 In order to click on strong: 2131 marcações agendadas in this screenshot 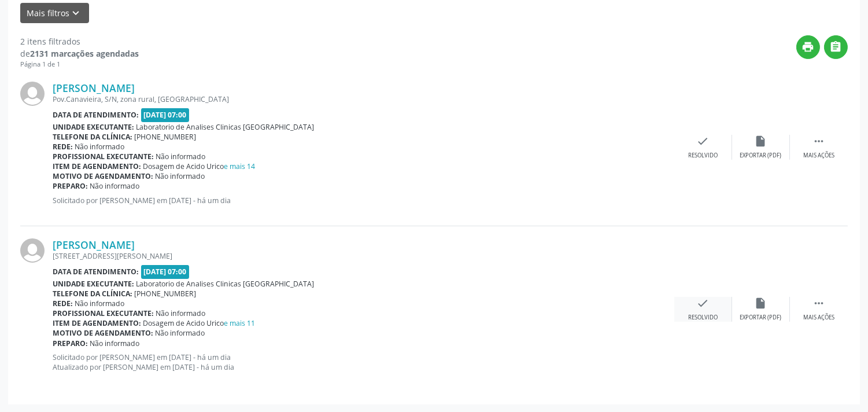, I will do `click(84, 53)`.